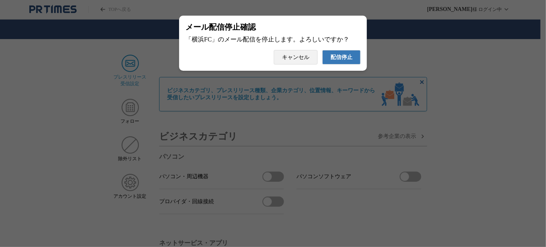  I want to click on button: キャンセル, so click(295, 57).